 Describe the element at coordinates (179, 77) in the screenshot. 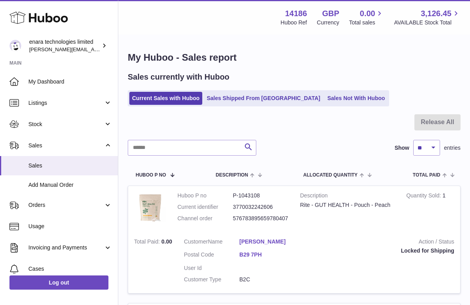

I see `h2: Sales currently with Huboo` at that location.